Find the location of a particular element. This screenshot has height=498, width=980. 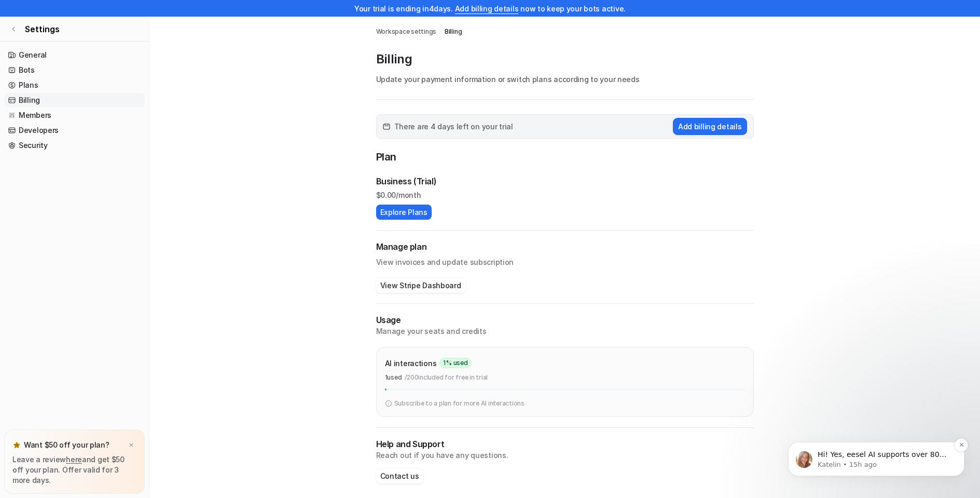

h2: Manage plan is located at coordinates (565, 247).